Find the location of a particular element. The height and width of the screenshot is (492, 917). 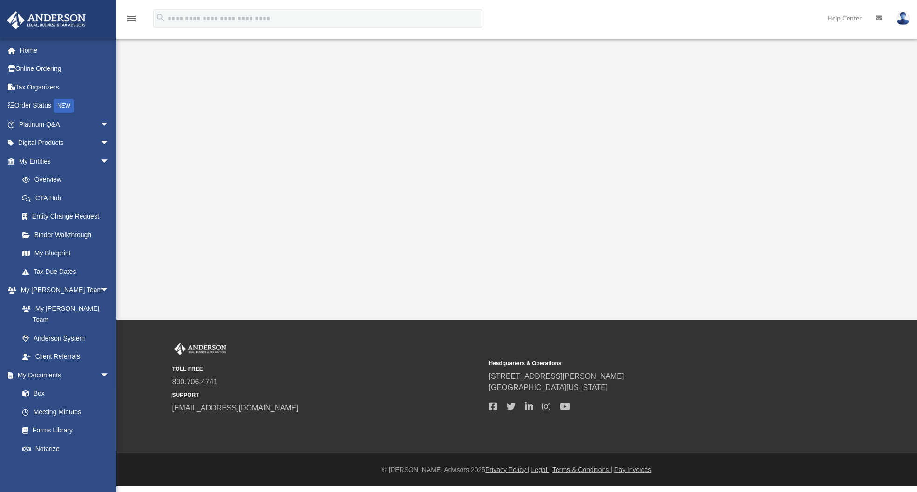

a: Tax Organizers is located at coordinates (65, 87).